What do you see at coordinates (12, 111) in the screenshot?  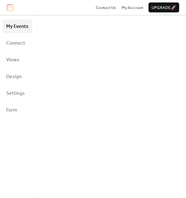 I see `span: Form` at bounding box center [12, 111].